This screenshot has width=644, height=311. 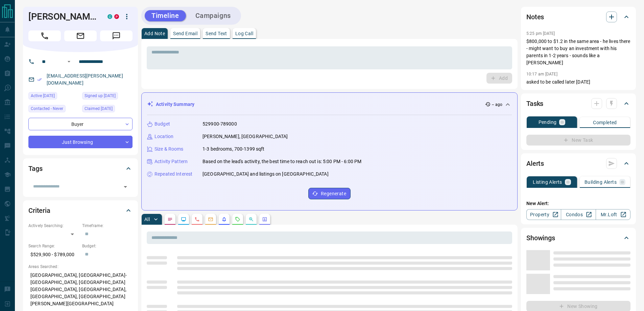 I want to click on p: $800,000 to $1.2 in the same area - he lives there - might want to buy an investment with his par..., so click(x=579, y=52).